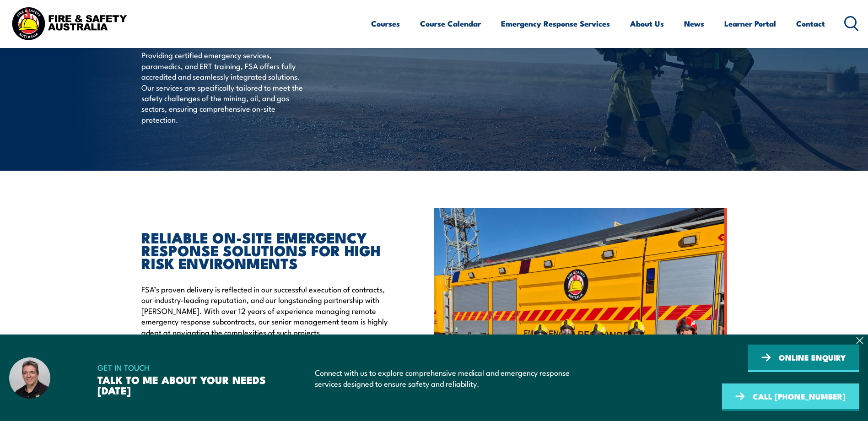 The width and height of the screenshot is (868, 421). I want to click on a: About Us, so click(647, 23).